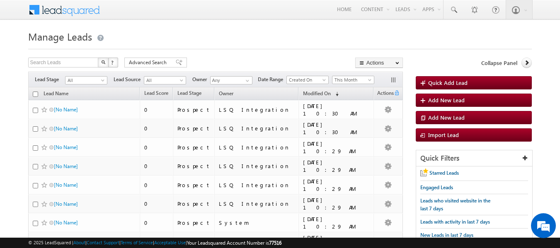  Describe the element at coordinates (129, 80) in the screenshot. I see `span: Lead Source` at that location.